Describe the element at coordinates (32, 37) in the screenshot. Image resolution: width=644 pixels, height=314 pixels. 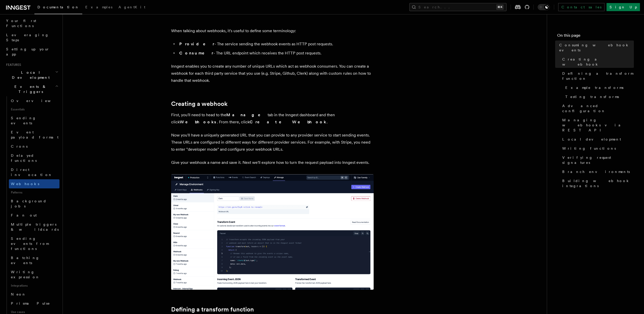
I see `a: Leveraging Steps` at that location.